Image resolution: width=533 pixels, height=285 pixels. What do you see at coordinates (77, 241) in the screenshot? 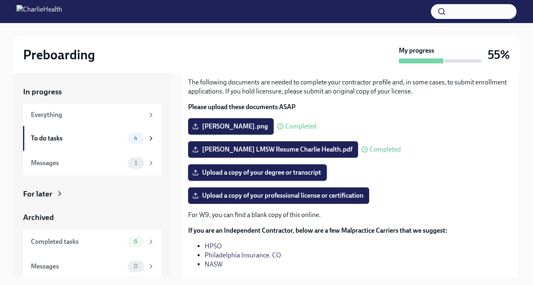
I see `div: Completed tasks` at bounding box center [77, 241].